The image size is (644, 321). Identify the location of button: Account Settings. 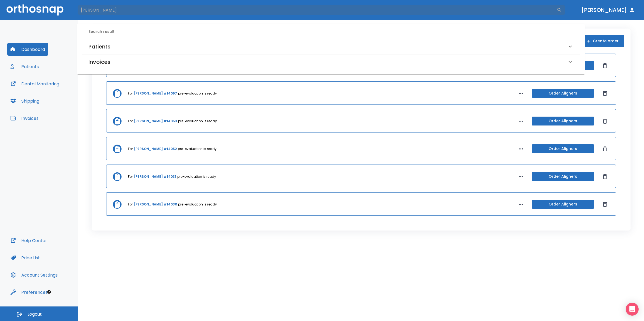
(34, 275).